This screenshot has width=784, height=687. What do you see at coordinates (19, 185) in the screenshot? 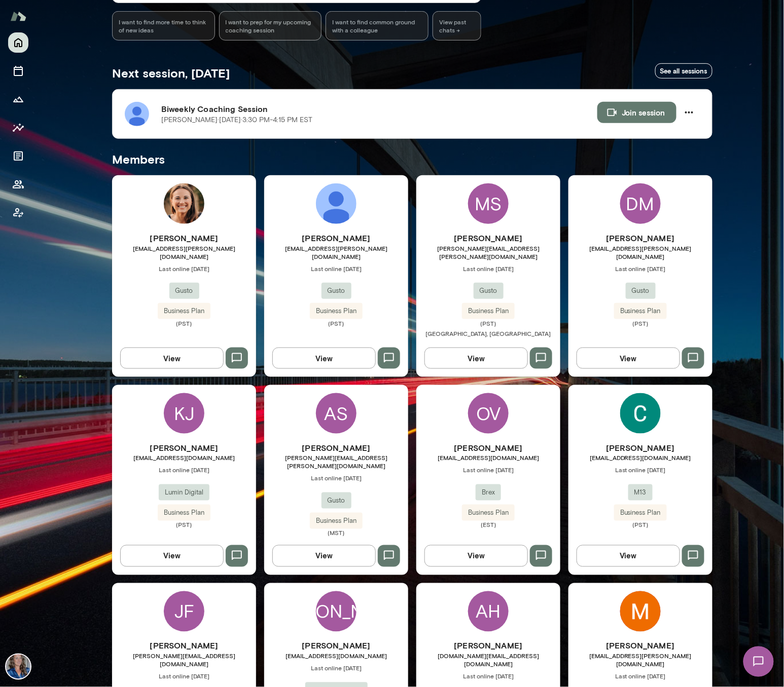
I see `button: Members` at bounding box center [19, 185].